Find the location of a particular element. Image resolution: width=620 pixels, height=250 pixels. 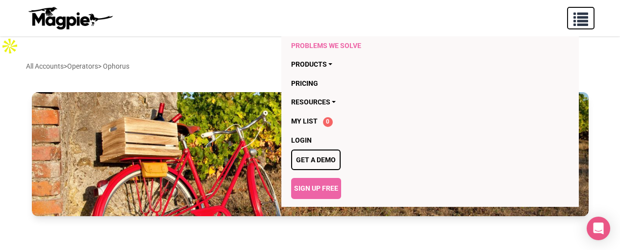

a: Get a demo is located at coordinates (316, 160).